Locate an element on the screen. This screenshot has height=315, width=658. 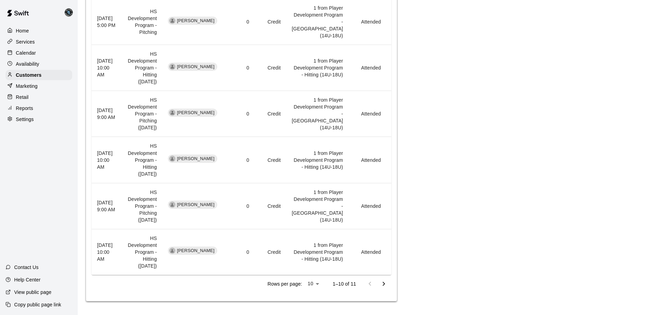
a: Retail is located at coordinates (39, 97).